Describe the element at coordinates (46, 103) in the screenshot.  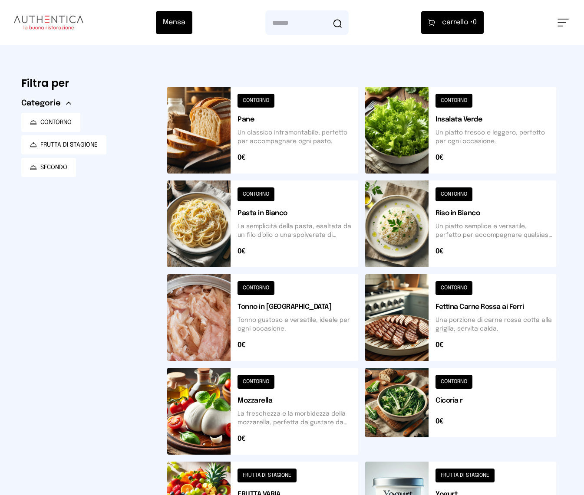
I see `button: Categorie` at that location.